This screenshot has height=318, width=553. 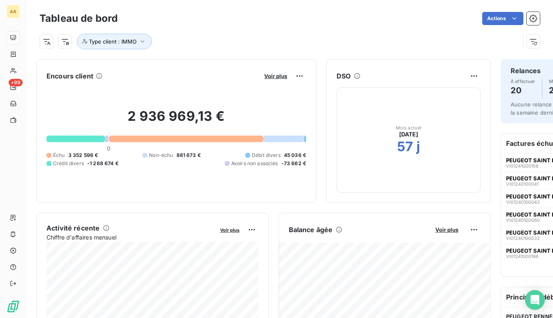 What do you see at coordinates (70, 76) in the screenshot?
I see `h6: Encours client` at bounding box center [70, 76].